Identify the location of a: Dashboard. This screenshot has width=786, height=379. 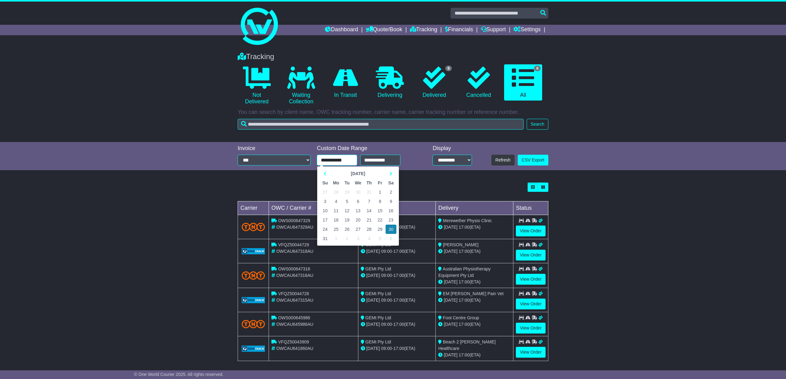
(341, 30).